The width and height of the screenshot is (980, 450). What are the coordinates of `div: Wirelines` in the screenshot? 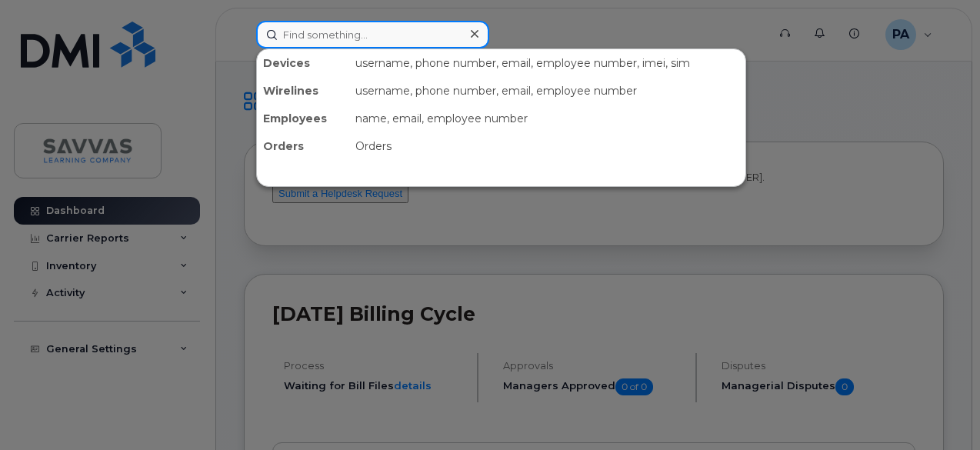 It's located at (303, 91).